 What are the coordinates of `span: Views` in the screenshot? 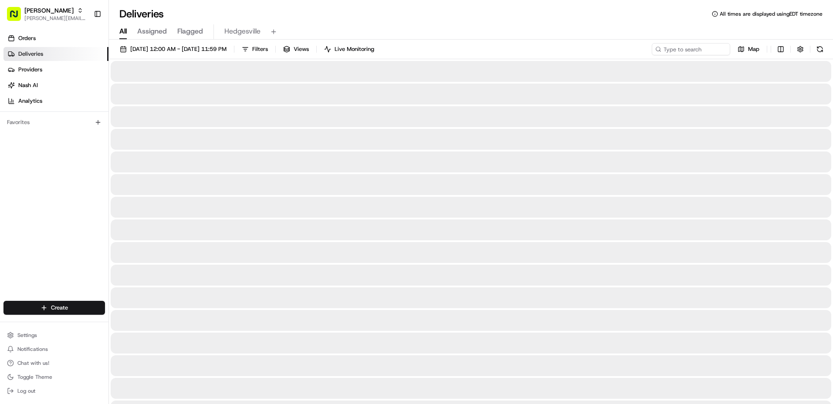 It's located at (301, 49).